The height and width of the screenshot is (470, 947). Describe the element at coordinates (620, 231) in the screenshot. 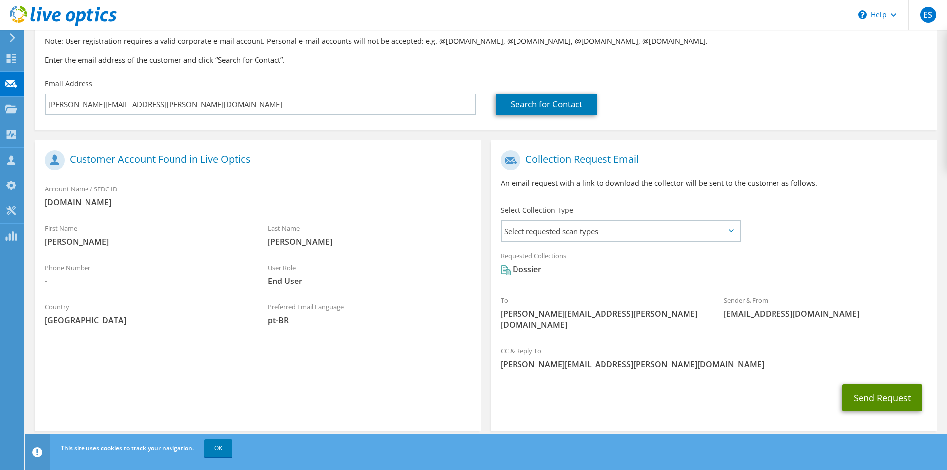

I see `span: Select requested scan types` at that location.